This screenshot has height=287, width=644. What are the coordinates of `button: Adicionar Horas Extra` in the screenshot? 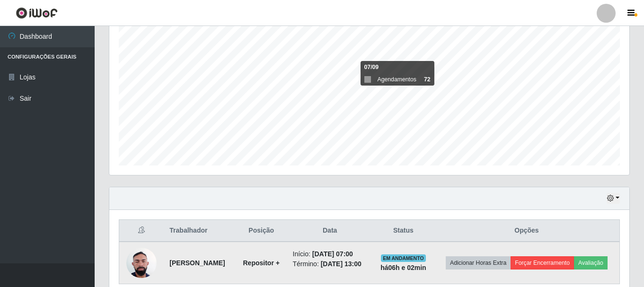 It's located at (478, 263).